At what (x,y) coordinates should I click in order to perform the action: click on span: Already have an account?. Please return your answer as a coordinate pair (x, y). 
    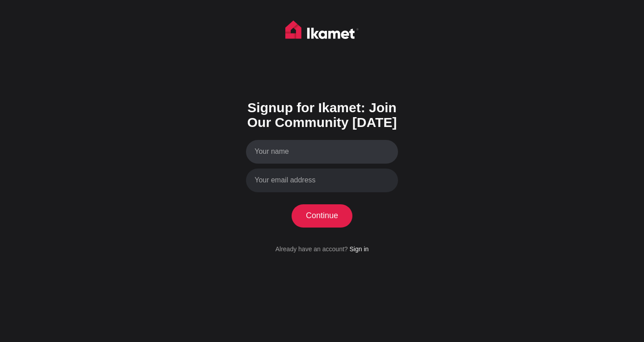
    Looking at the image, I should click on (312, 249).